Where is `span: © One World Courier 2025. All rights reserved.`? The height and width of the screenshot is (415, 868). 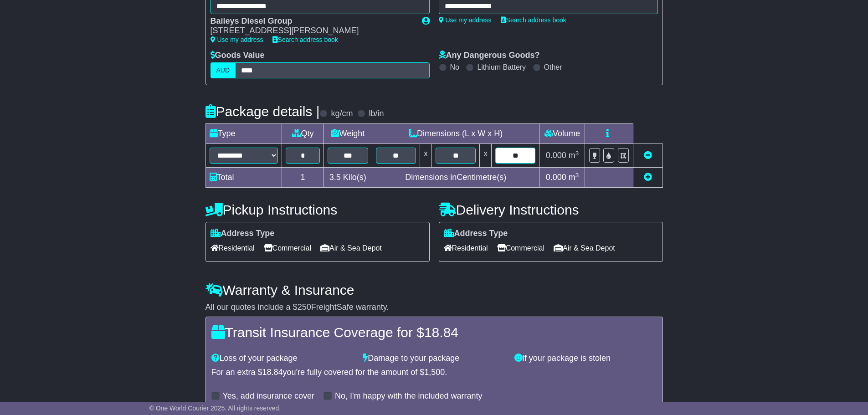
span: © One World Courier 2025. All rights reserved. is located at coordinates (215, 408).